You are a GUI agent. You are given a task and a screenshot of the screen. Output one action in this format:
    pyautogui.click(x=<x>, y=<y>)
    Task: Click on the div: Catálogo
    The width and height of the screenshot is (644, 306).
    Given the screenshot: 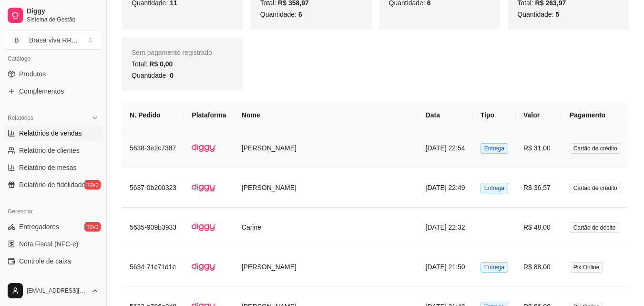 What is the action you would take?
    pyautogui.click(x=53, y=59)
    